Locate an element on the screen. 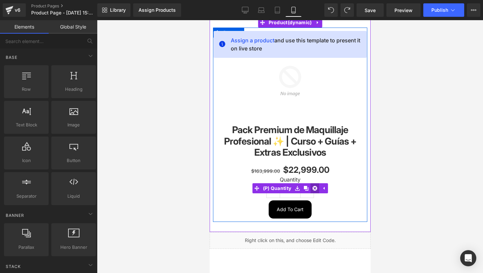  span: Text Block is located at coordinates (26, 125).